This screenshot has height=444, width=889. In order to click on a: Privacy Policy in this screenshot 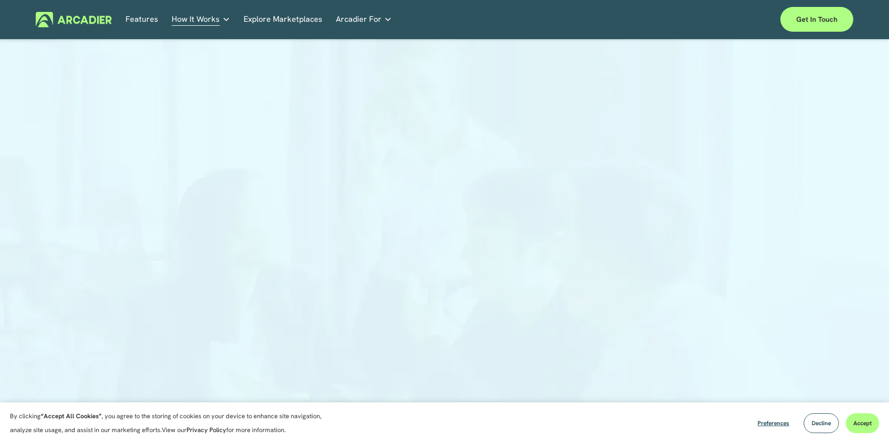, I will do `click(206, 430)`.